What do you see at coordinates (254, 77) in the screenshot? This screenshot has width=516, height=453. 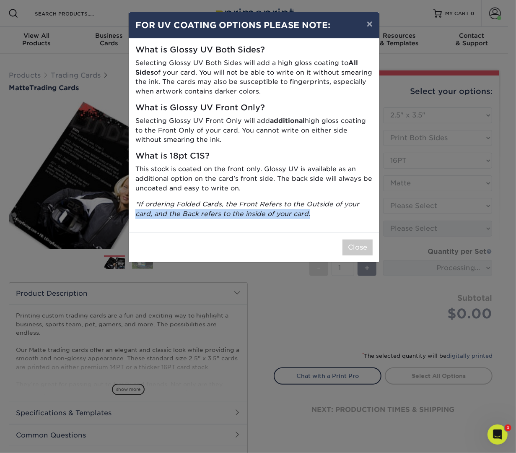 I see `p: Selecting Glossy UV Both Sides will add a high gloss coating to of your card. You will not be abl...` at bounding box center [254, 77].